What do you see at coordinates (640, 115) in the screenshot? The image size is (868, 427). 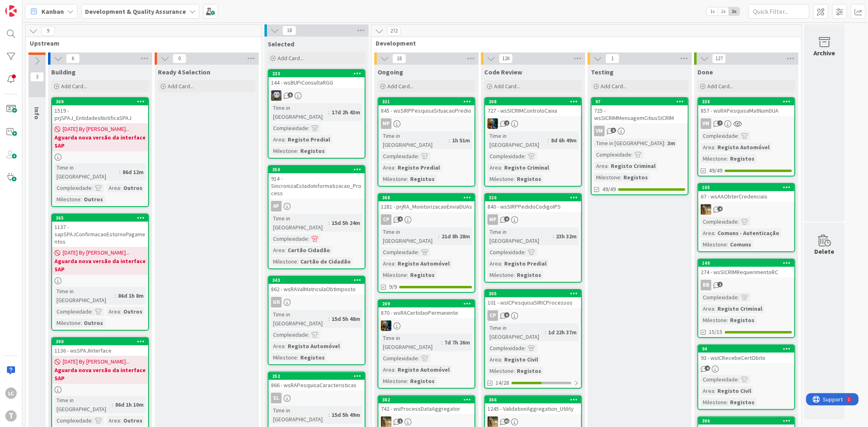 I see `div: 725 - wsSICRIMMensagemCitiusSICRIM` at bounding box center [640, 115].